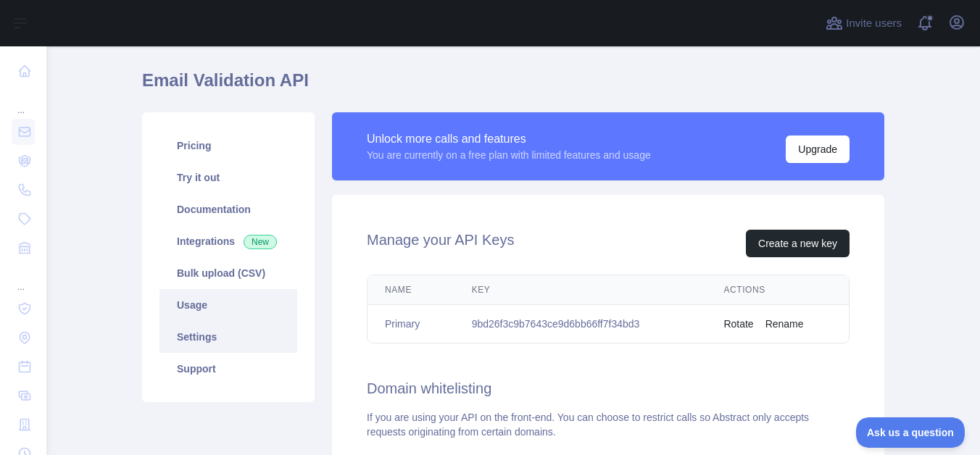 Image resolution: width=980 pixels, height=455 pixels. Describe the element at coordinates (228, 178) in the screenshot. I see `a: Try it out` at that location.